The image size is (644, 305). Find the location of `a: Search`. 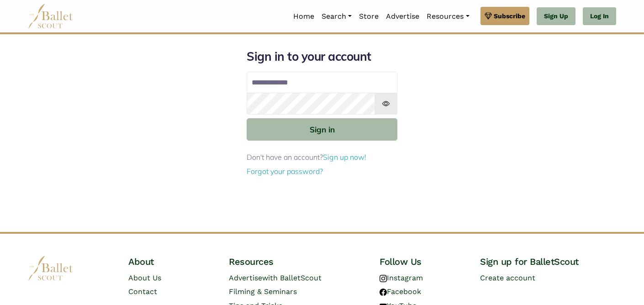

a: Search is located at coordinates (337, 17).